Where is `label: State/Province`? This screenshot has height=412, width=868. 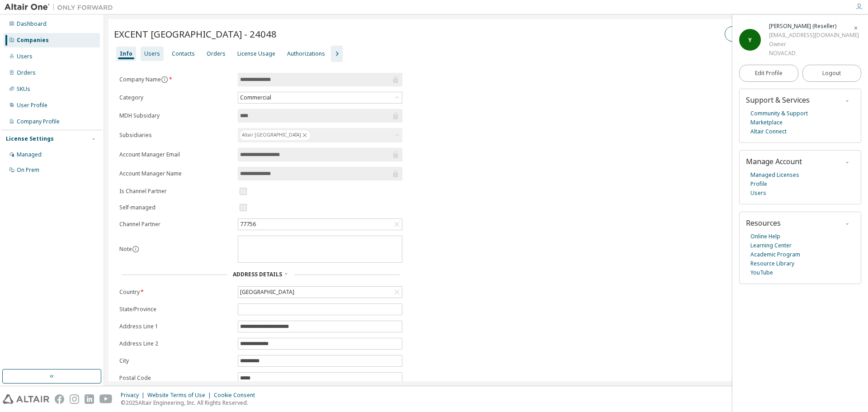
label: State/Province is located at coordinates (176, 310).